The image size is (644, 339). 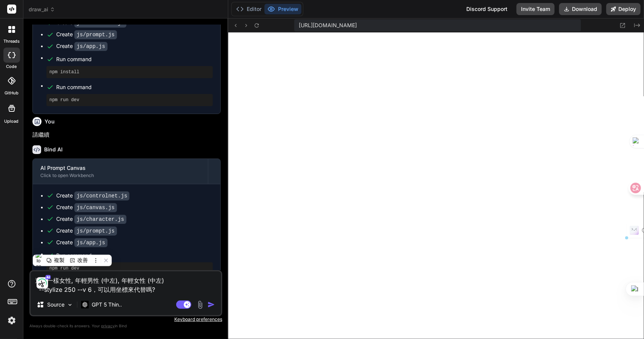 I want to click on code: js/character.js, so click(x=101, y=219).